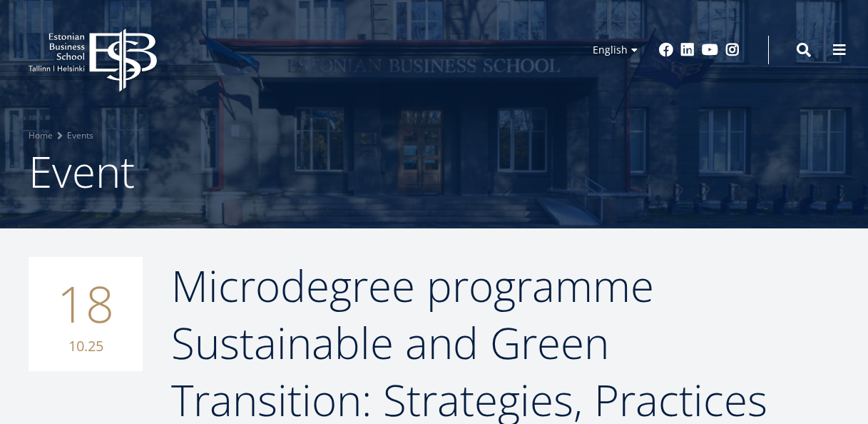 The height and width of the screenshot is (424, 868). Describe the element at coordinates (688, 50) in the screenshot. I see `a: Linkedin` at that location.